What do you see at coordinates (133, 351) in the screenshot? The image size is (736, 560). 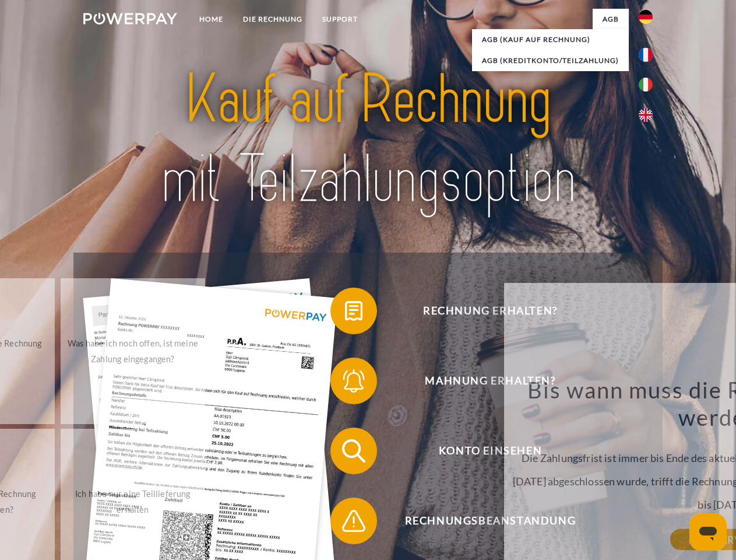 I see `a: Was habe ich noch offen, ist meine Zahlung eingegangen?` at bounding box center [133, 351].